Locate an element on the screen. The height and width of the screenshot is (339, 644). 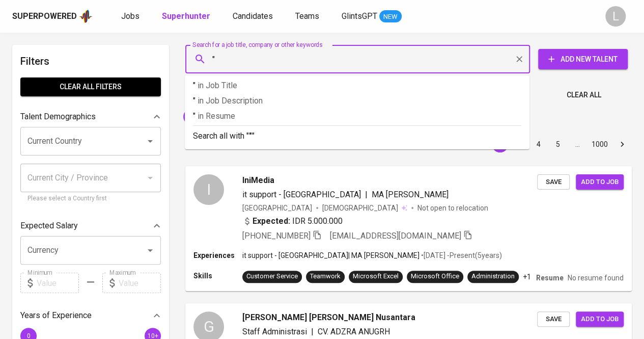
a: Candidates is located at coordinates (253, 17).